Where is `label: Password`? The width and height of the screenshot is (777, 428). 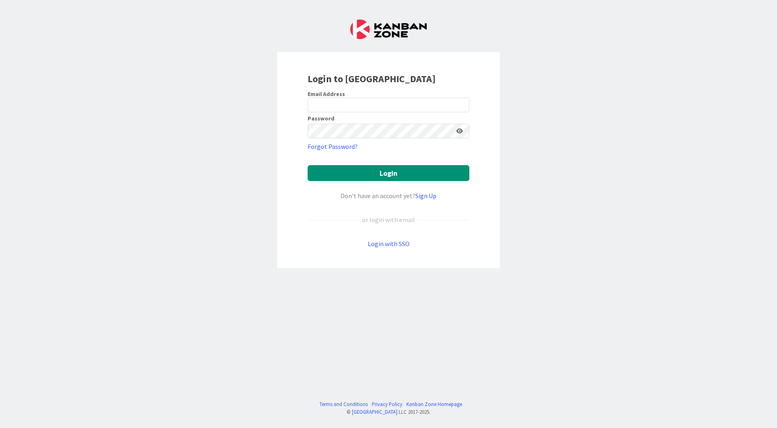
label: Password is located at coordinates (321, 118).